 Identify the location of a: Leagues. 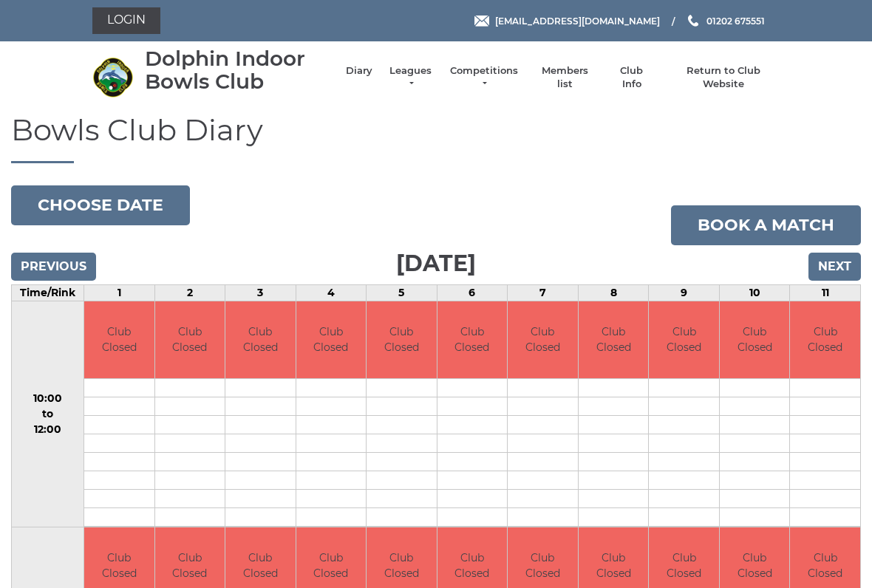
(410, 78).